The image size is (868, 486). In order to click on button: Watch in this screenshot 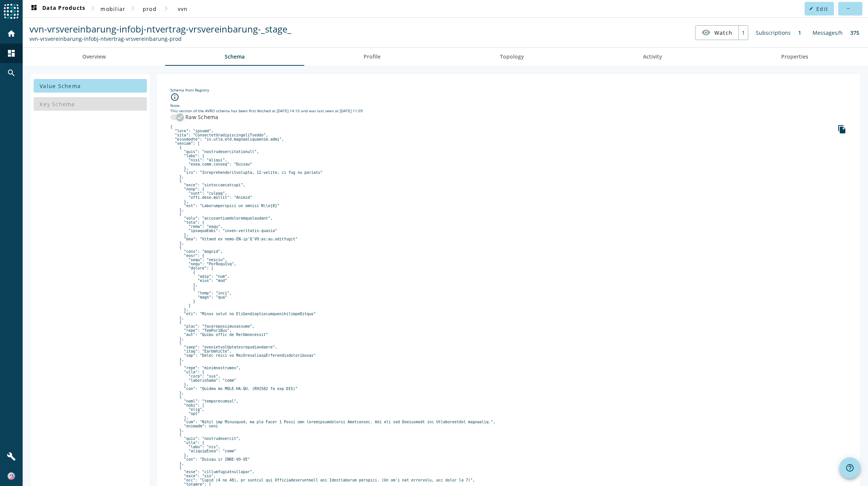, I will do `click(717, 33)`.